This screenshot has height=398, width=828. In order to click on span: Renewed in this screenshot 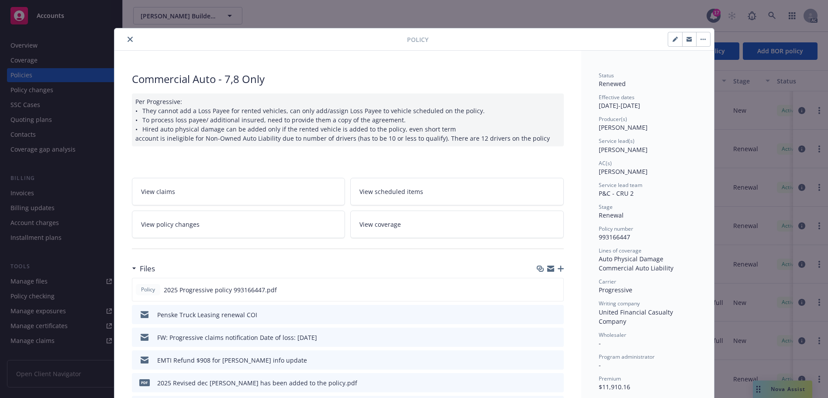, I will do `click(612, 83)`.